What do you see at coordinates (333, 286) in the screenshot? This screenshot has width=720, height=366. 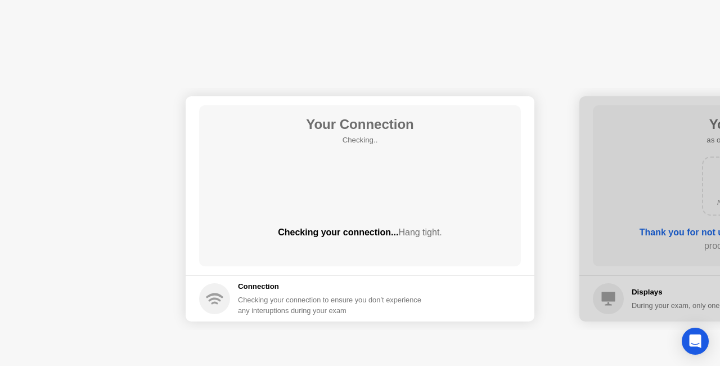 I see `h5: Connection` at bounding box center [333, 286].